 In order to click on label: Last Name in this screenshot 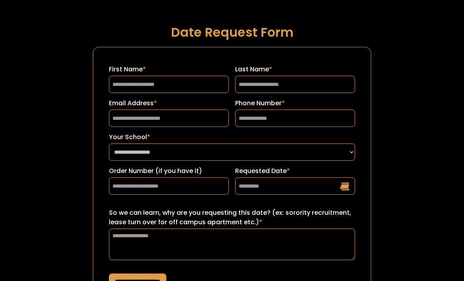, I will do `click(295, 69)`.